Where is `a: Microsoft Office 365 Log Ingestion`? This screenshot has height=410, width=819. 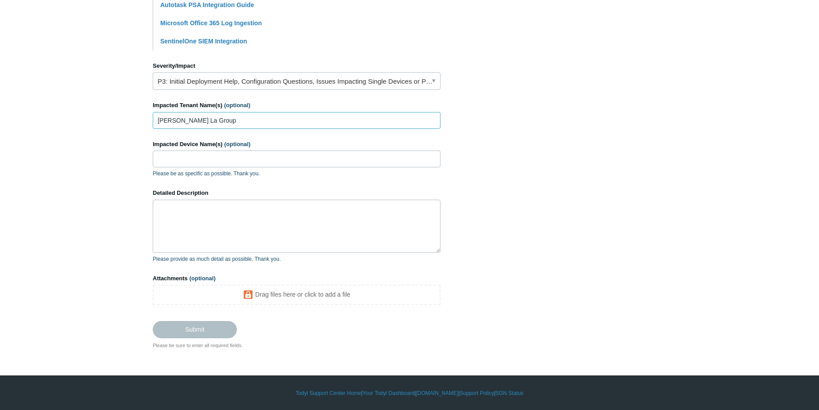 a: Microsoft Office 365 Log Ingestion is located at coordinates (211, 23).